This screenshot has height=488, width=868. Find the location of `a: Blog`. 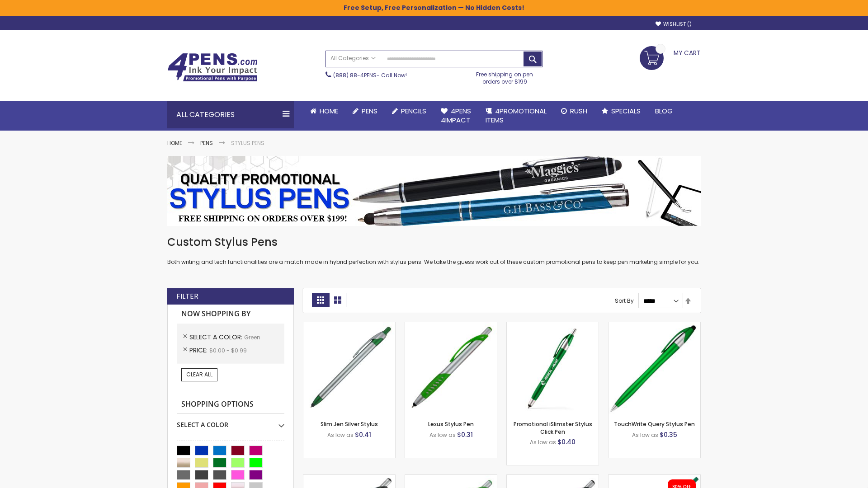

a: Blog is located at coordinates (663, 111).